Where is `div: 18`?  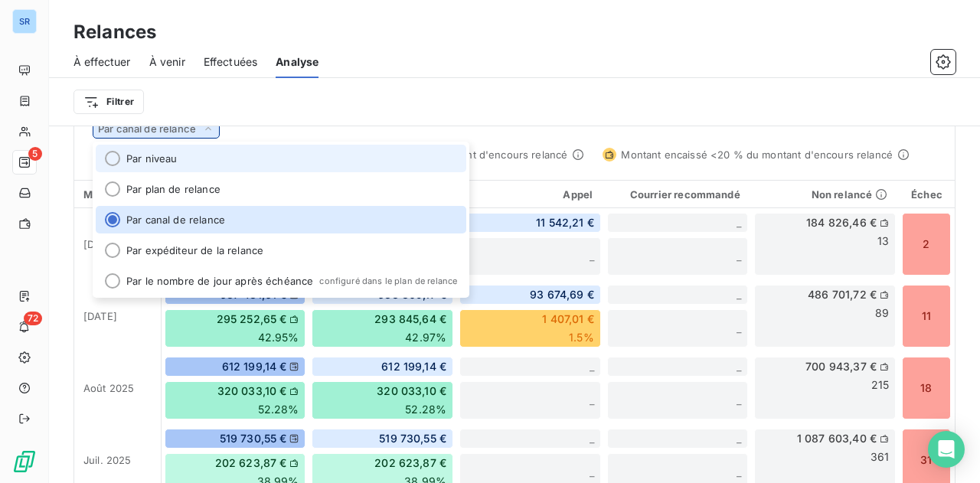 div: 18 is located at coordinates (926, 388).